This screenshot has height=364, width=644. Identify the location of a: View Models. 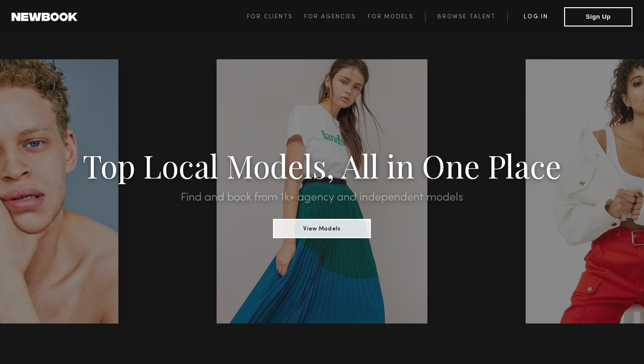
(322, 227).